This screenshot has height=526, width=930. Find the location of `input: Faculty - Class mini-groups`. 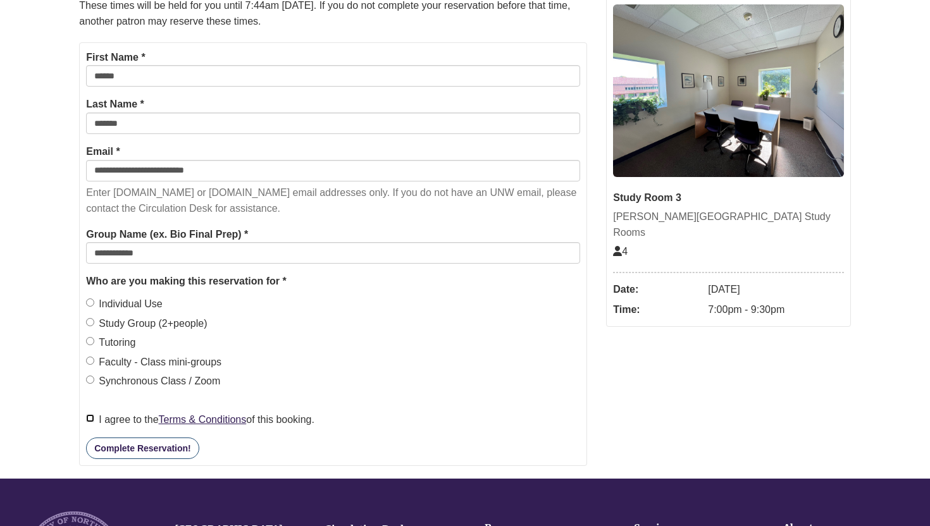

input: Faculty - Class mini-groups is located at coordinates (90, 361).